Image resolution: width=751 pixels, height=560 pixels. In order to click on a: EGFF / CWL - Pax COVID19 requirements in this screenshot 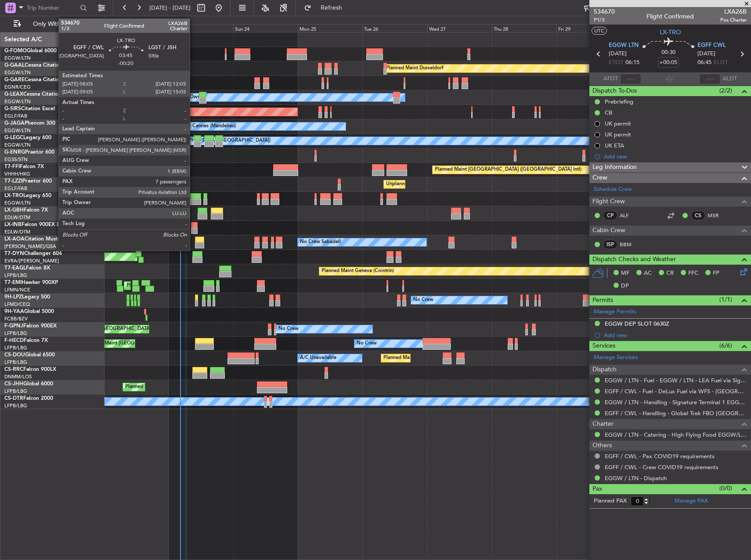, I will do `click(659, 456)`.